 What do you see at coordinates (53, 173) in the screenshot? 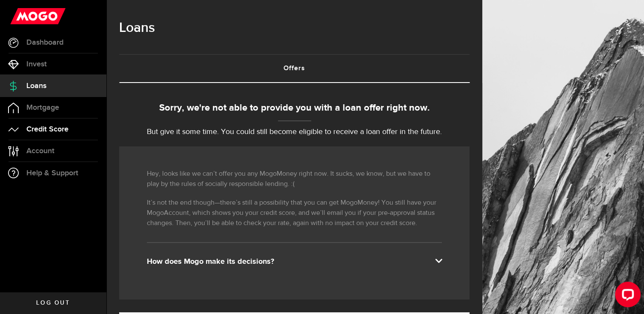
I see `span: Help & Support` at bounding box center [53, 173].